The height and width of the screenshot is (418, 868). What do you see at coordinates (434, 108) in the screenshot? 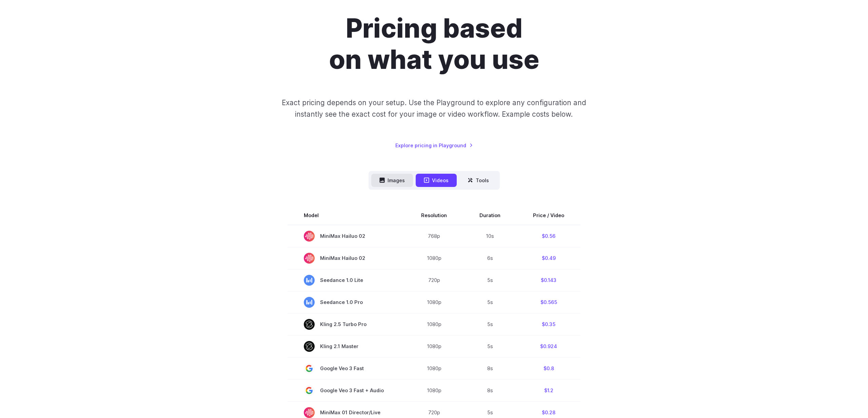
I see `p: Exact pricing depends on your setup. Use the Playground to explore any configuration and instantl...` at bounding box center [434, 108].